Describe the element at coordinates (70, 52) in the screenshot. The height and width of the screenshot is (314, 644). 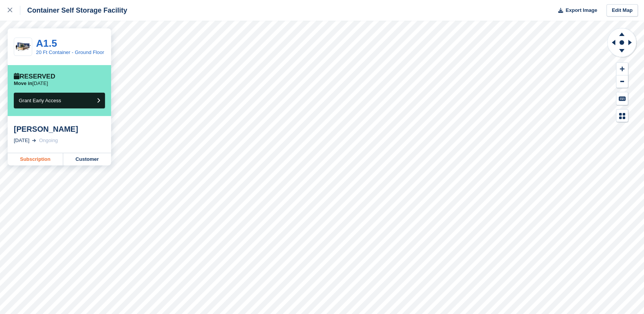
I see `a: 20 Ft Container - Ground Floor` at that location.